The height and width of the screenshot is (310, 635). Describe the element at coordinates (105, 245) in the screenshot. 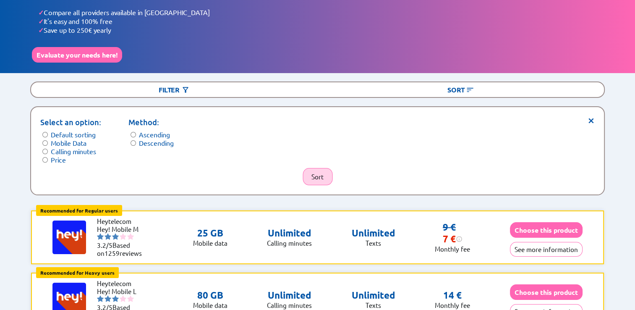

I see `span: 3.2/5` at that location.